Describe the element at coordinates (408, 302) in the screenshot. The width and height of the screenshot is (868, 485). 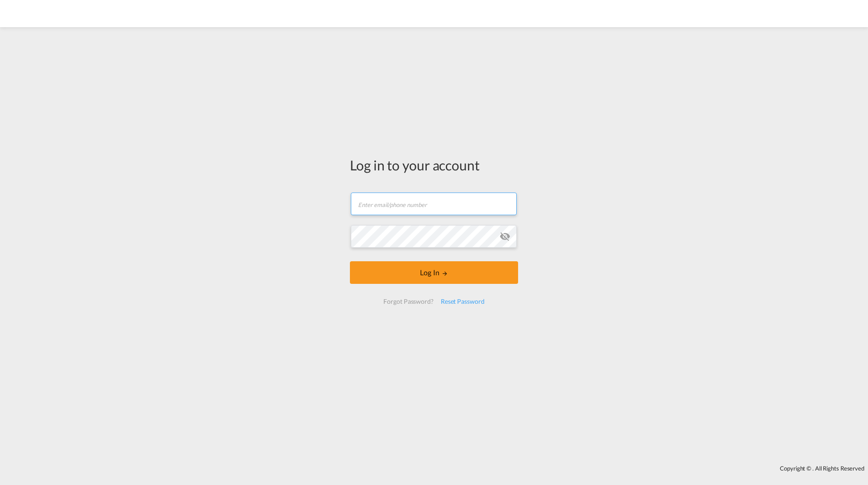
I see `div: Forgot Password?` at that location.